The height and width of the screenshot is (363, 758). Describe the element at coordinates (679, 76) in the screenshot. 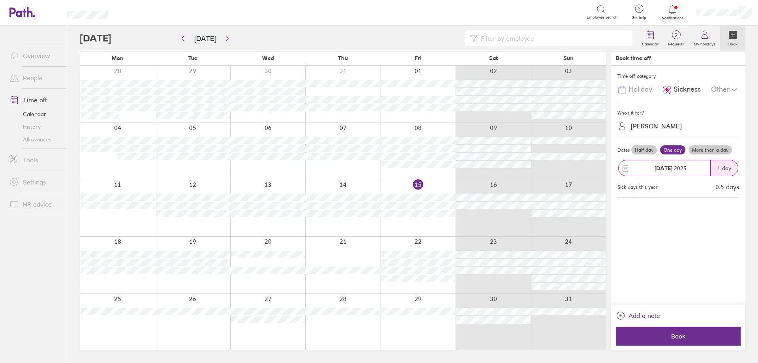

I see `div: Time off category` at that location.